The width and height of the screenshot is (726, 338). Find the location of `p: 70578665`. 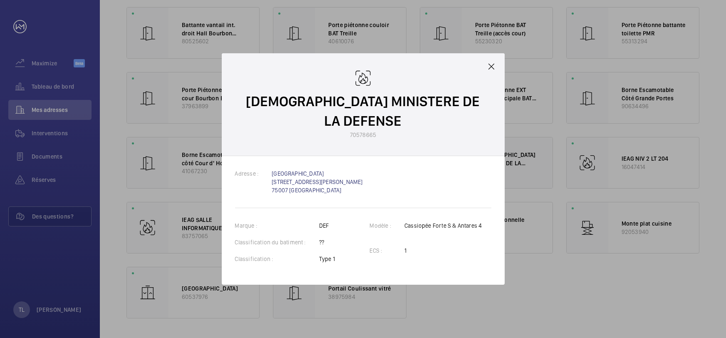

p: 70578665 is located at coordinates (363, 135).